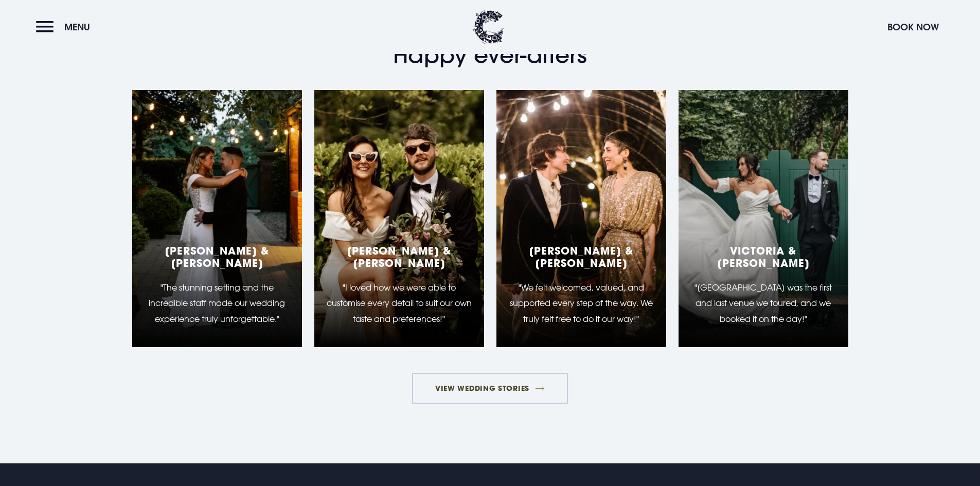 The width and height of the screenshot is (980, 486). Describe the element at coordinates (399, 303) in the screenshot. I see `p: "I loved how we were able to customise every detail to suit our own taste and preferences!"` at that location.